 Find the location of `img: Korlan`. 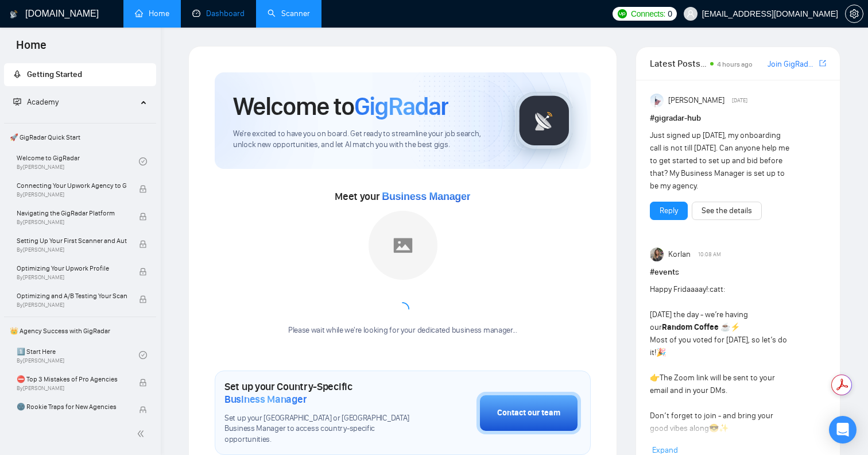

img: Korlan is located at coordinates (658, 255).